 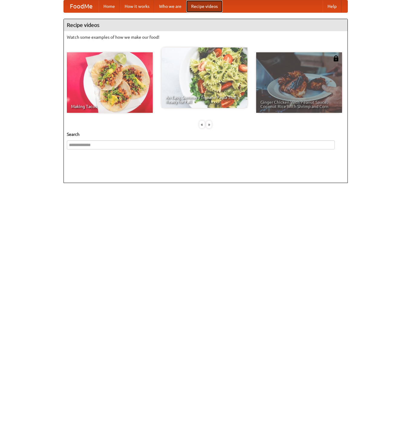 What do you see at coordinates (81, 6) in the screenshot?
I see `a: FoodMe` at bounding box center [81, 6].